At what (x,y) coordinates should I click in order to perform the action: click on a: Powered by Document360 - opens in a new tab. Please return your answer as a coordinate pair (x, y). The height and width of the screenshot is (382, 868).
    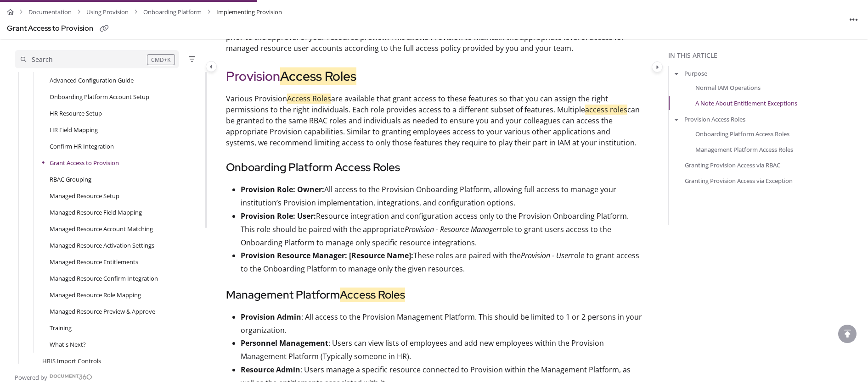
    Looking at the image, I should click on (53, 377).